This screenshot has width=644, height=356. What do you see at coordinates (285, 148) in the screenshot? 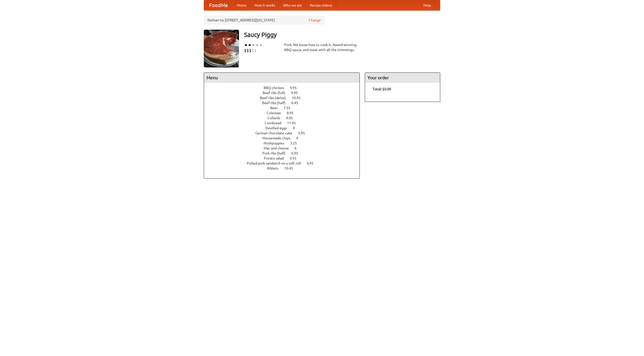
I see `a: Mac and cheese 6` at bounding box center [285, 148].